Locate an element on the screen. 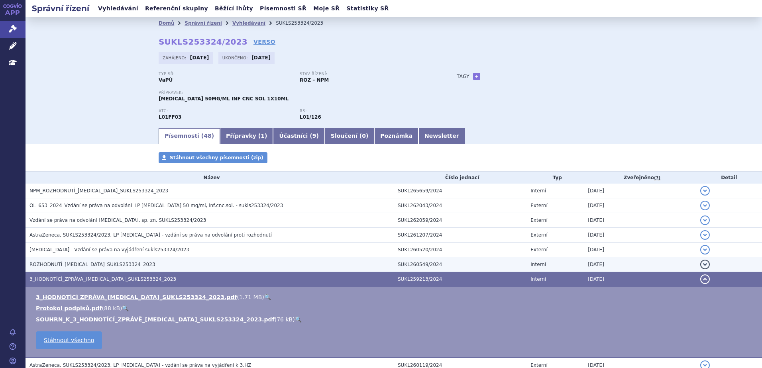 The image size is (762, 368). a: Písemnosti (48) is located at coordinates (189, 136).